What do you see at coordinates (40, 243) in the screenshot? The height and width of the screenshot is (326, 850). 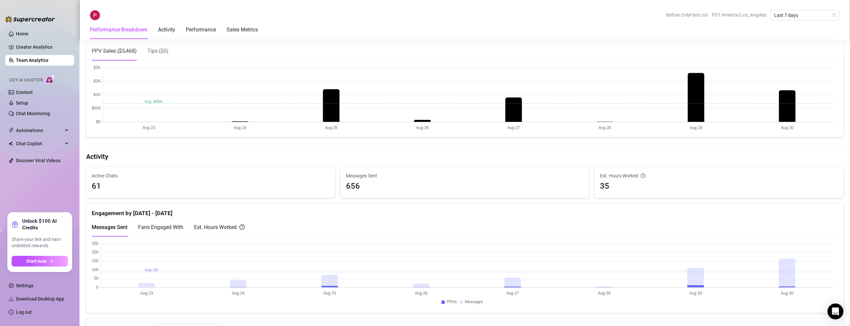 I see `span: Share your link and earn unlimited rewards` at bounding box center [40, 243].